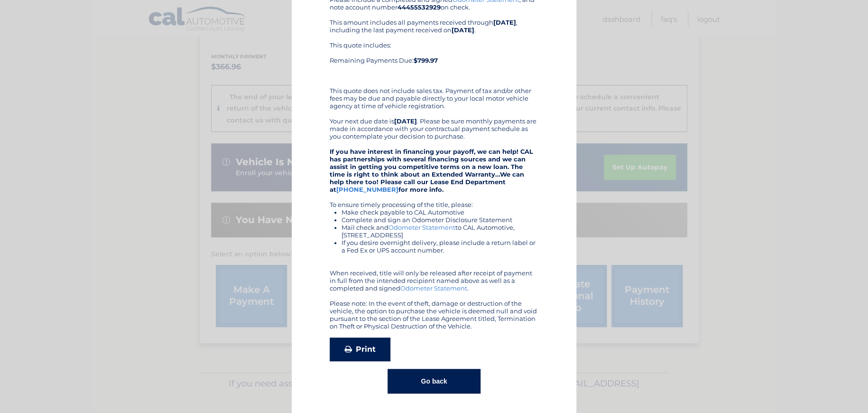  I want to click on li: Complete and sign an Odometer Disclosure Statement, so click(439, 220).